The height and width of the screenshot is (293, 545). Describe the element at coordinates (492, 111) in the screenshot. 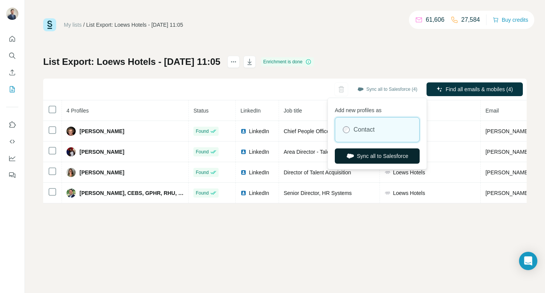

I see `span: Email` at that location.